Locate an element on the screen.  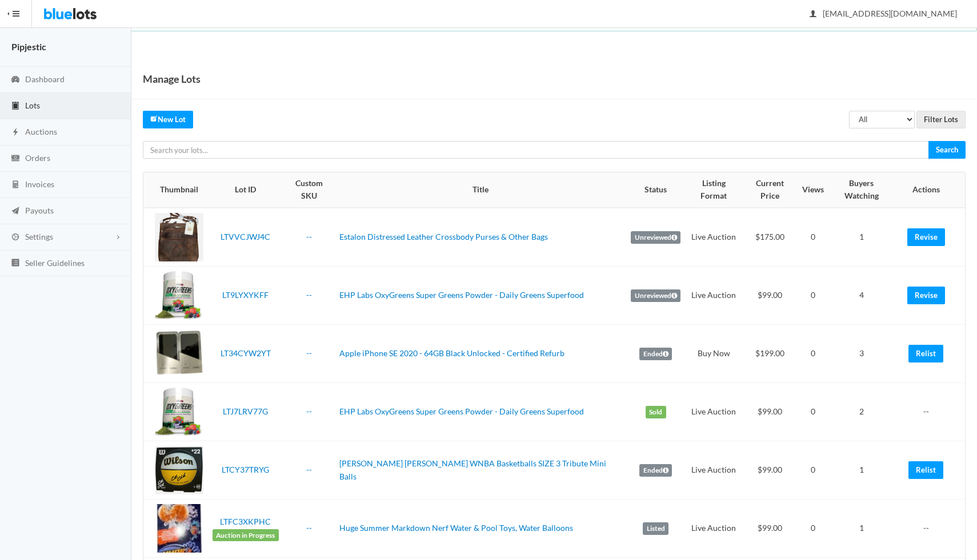
span: Auctions is located at coordinates (42, 131).